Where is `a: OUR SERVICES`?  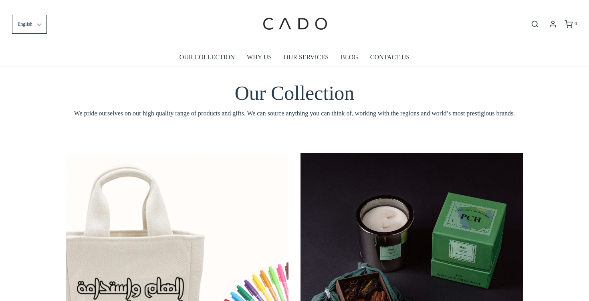 a: OUR SERVICES is located at coordinates (306, 57).